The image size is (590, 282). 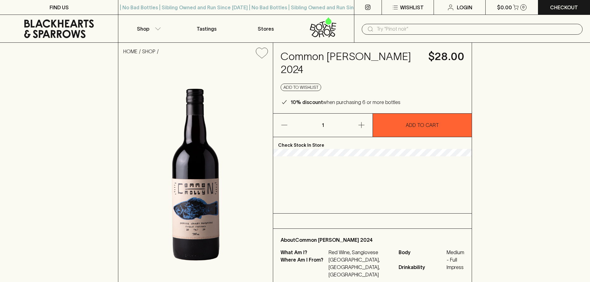 What do you see at coordinates (523, 7) in the screenshot?
I see `p: 0` at bounding box center [523, 7].